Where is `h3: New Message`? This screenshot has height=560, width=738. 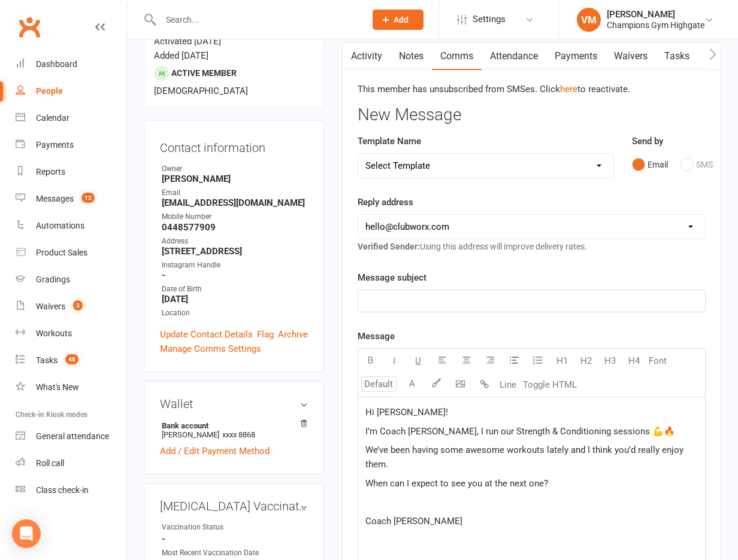 h3: New Message is located at coordinates (531, 115).